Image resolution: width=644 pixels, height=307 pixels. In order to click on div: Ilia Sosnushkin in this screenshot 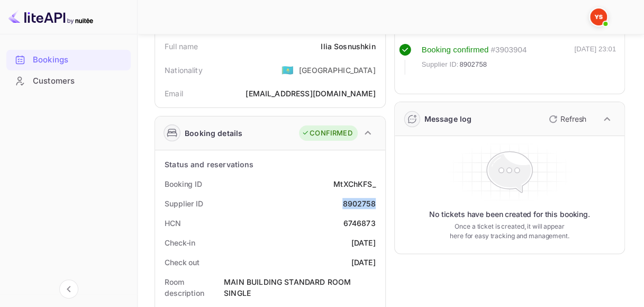, I will do `click(348, 46)`.